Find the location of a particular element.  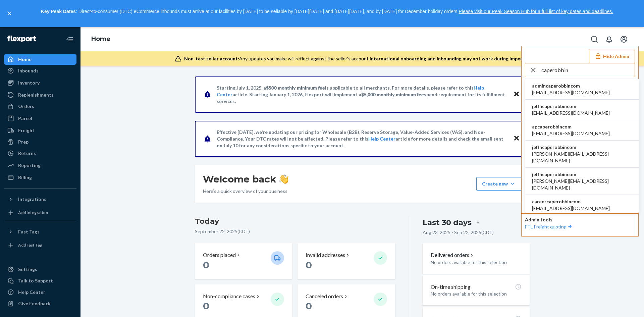

div: Add Integration is located at coordinates (33, 212).